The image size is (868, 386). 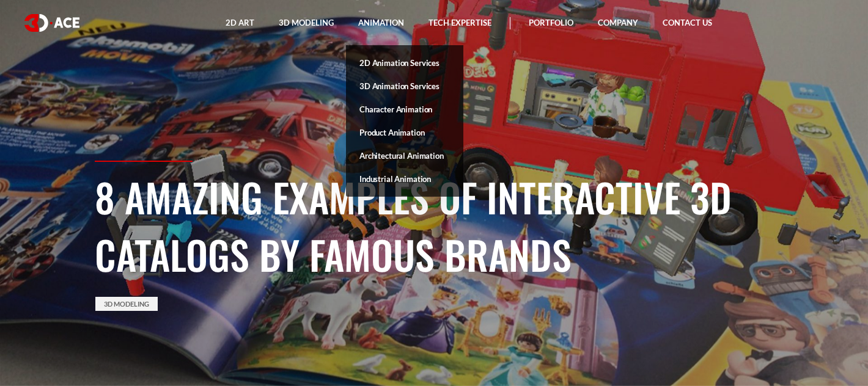 What do you see at coordinates (404, 63) in the screenshot?
I see `a: 2D Animation Services` at bounding box center [404, 63].